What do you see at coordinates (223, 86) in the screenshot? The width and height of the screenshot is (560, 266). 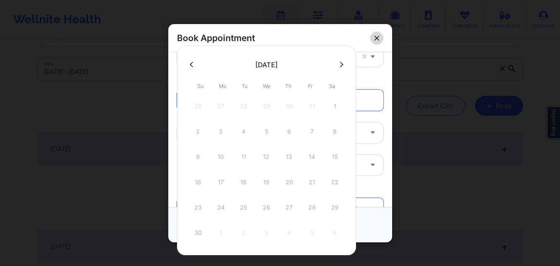 I see `abbr: Monday` at bounding box center [223, 86].